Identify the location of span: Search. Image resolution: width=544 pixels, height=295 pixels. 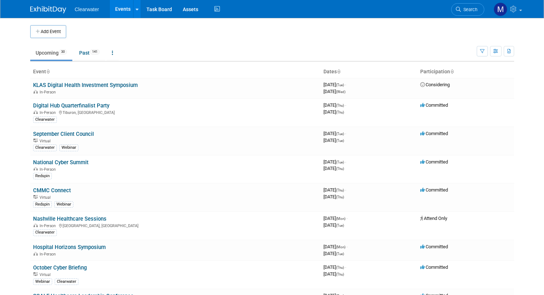
(469, 9).